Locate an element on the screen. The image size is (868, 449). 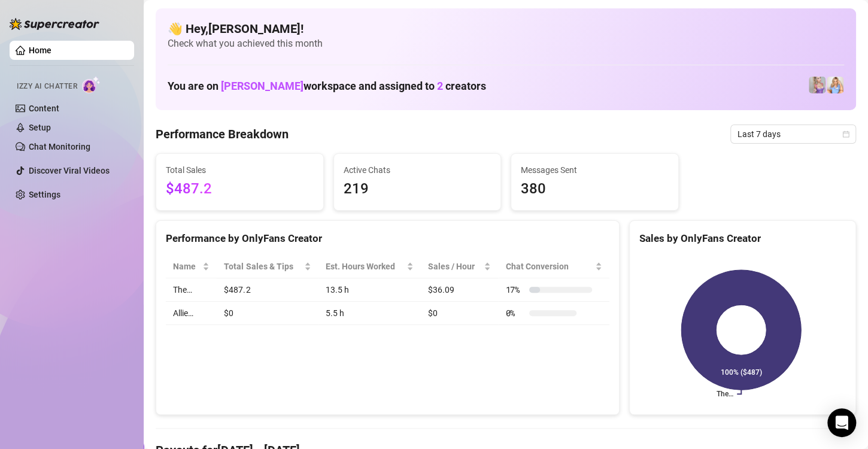
span: Izzy AI Chatter is located at coordinates (47, 86).